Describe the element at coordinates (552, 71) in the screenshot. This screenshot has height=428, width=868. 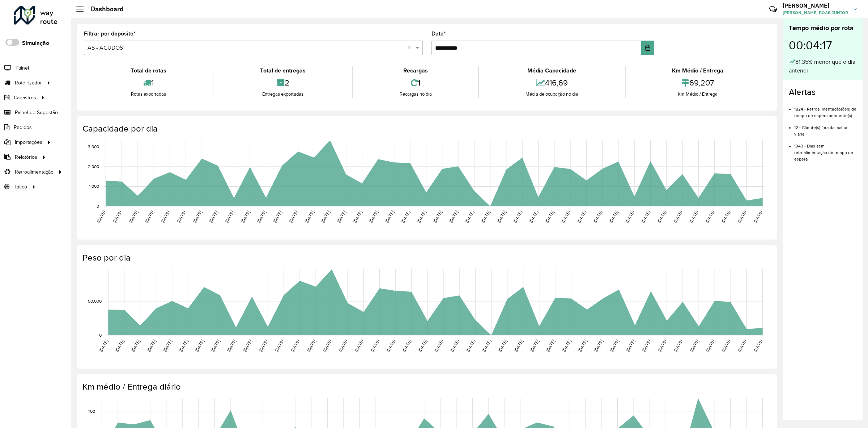
I see `div: Média Capacidade` at that location.